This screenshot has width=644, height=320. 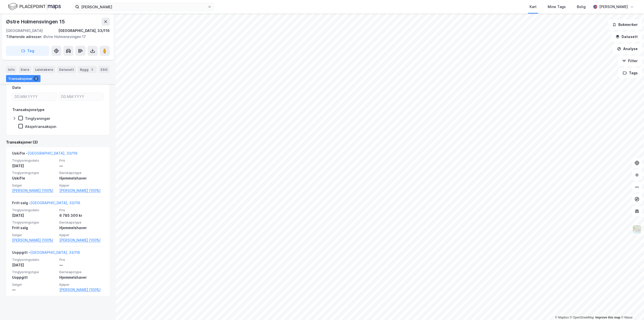 I want to click on div: Bolig, so click(x=581, y=7).